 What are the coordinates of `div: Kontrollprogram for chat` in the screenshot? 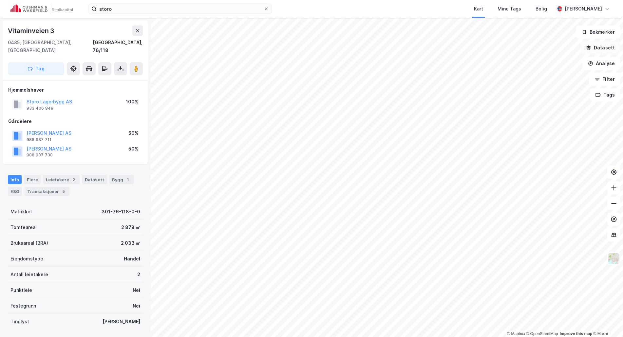 It's located at (607, 322).